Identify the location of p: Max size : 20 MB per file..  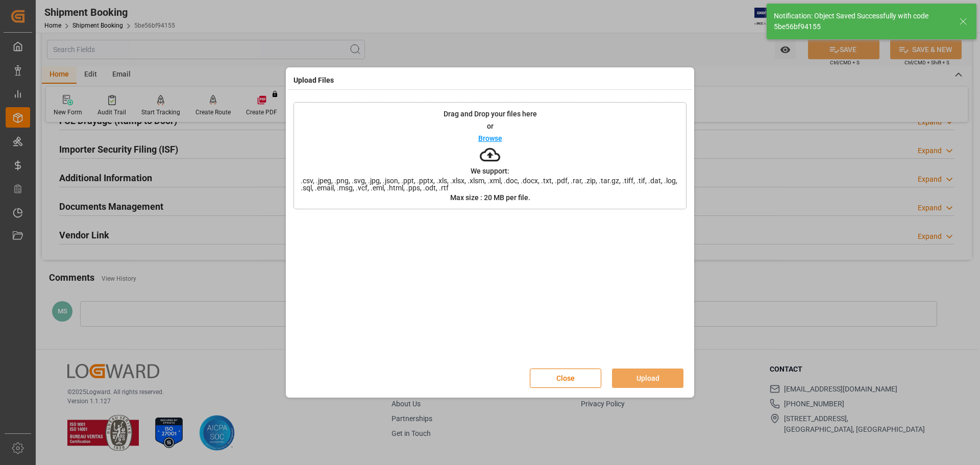
(490, 197).